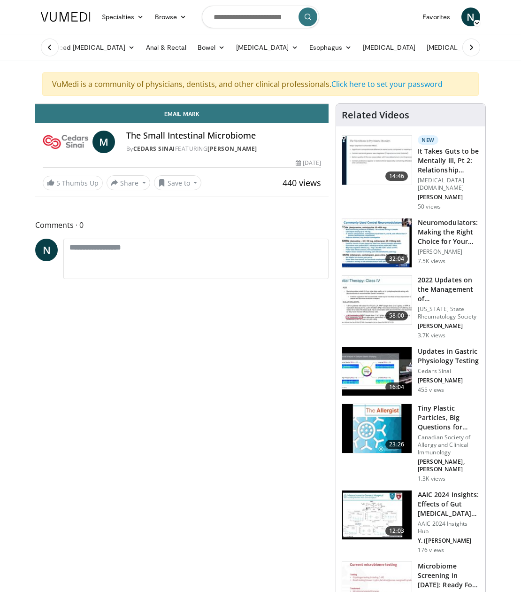 This screenshot has width=521, height=592. What do you see at coordinates (66, 17) in the screenshot?
I see `img: VuMedi Logo` at bounding box center [66, 17].